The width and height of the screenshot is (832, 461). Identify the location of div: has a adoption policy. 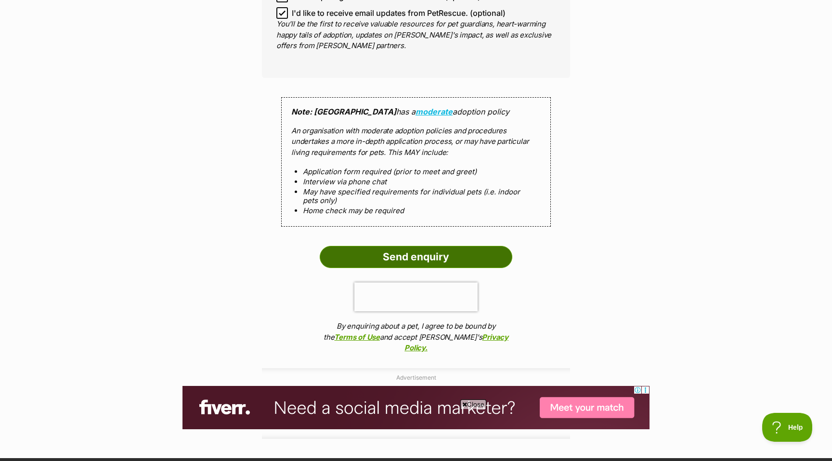
(416, 162).